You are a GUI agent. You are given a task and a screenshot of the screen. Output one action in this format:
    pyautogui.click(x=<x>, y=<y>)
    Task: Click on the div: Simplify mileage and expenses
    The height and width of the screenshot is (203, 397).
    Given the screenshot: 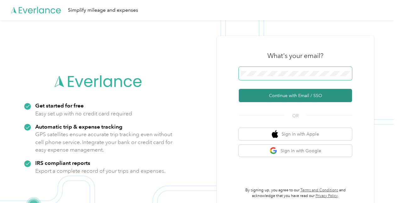 What is the action you would take?
    pyautogui.click(x=103, y=10)
    